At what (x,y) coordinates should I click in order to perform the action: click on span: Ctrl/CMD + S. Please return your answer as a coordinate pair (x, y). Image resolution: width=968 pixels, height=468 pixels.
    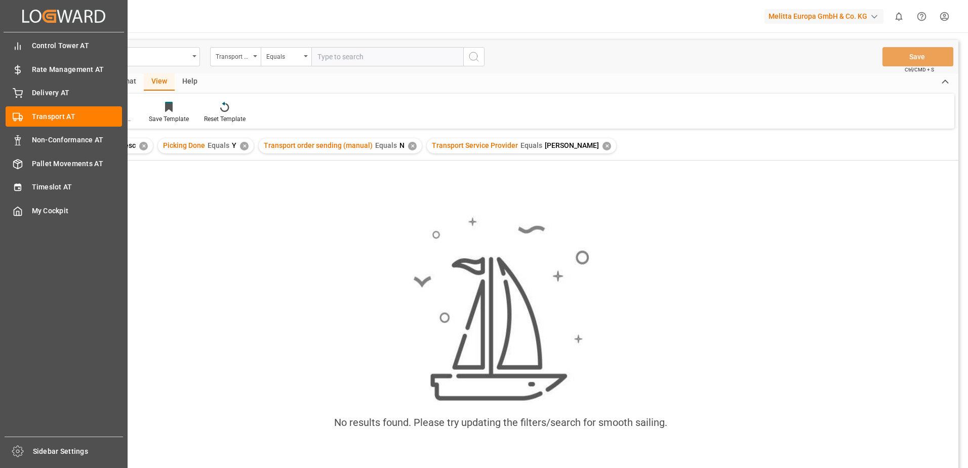
    Looking at the image, I should click on (919, 69).